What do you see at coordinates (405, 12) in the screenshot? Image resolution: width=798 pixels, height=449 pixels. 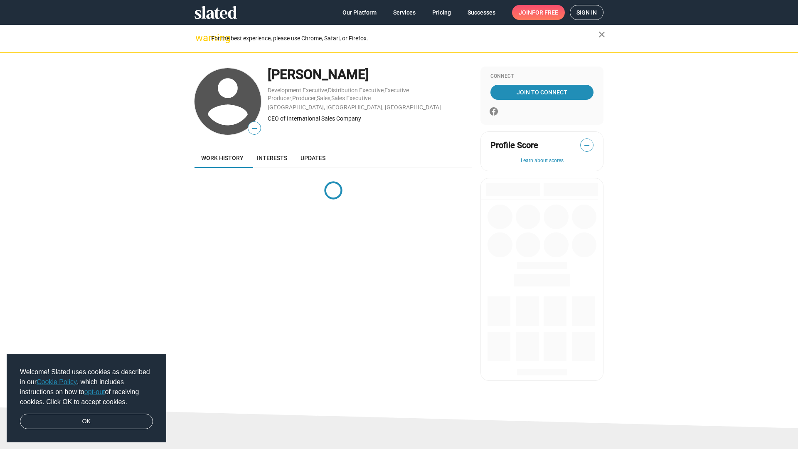 I see `span: Services` at bounding box center [405, 12].